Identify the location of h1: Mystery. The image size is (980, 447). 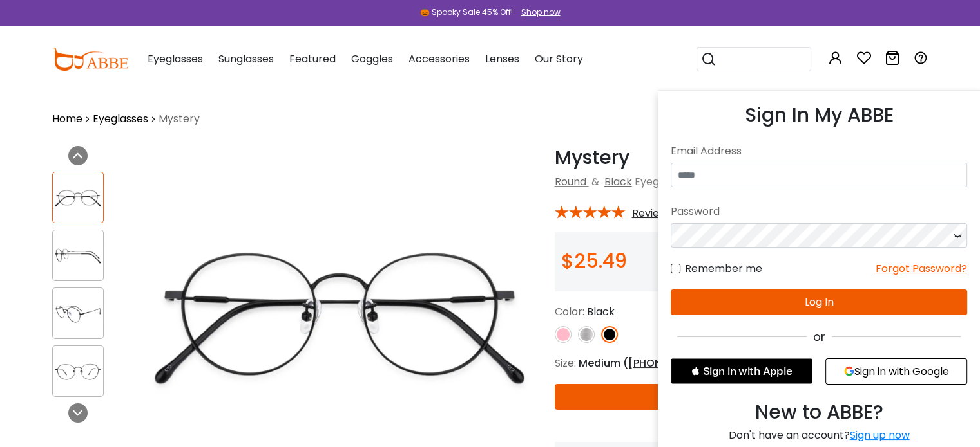
(741, 158).